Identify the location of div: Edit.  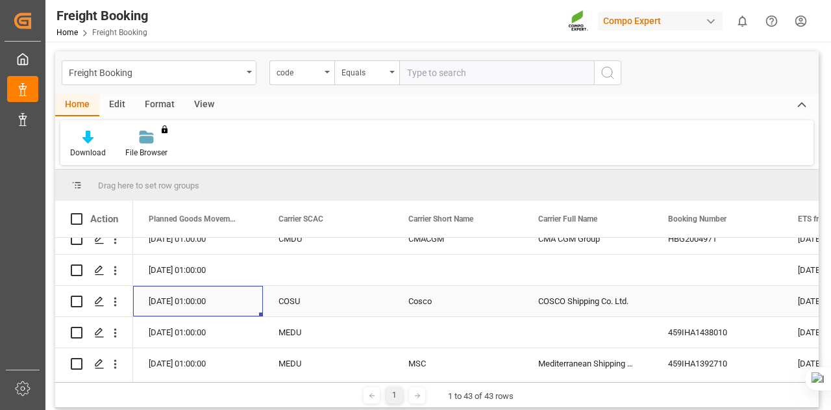
(117, 105).